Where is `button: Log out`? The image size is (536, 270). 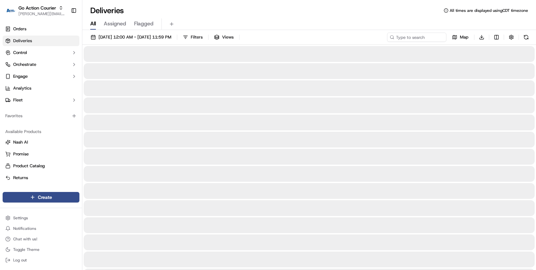 button: Log out is located at coordinates (41, 260).